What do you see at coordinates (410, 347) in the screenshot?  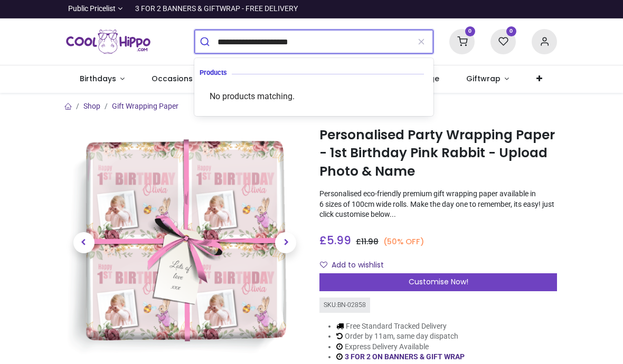 I see `li: Express Delivery Available` at bounding box center [410, 347].